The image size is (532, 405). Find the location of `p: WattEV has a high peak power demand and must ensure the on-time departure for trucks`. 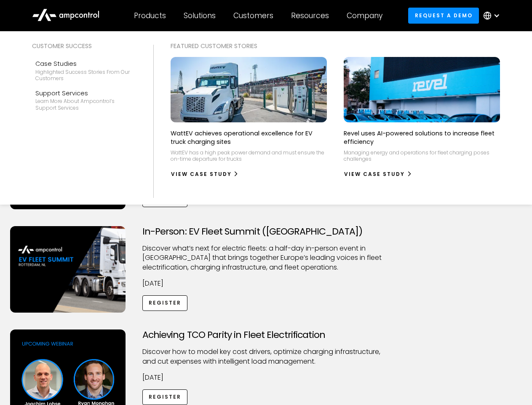

p: WattEV has a high peak power demand and must ensure the on-time departure for trucks is located at coordinates (248, 156).